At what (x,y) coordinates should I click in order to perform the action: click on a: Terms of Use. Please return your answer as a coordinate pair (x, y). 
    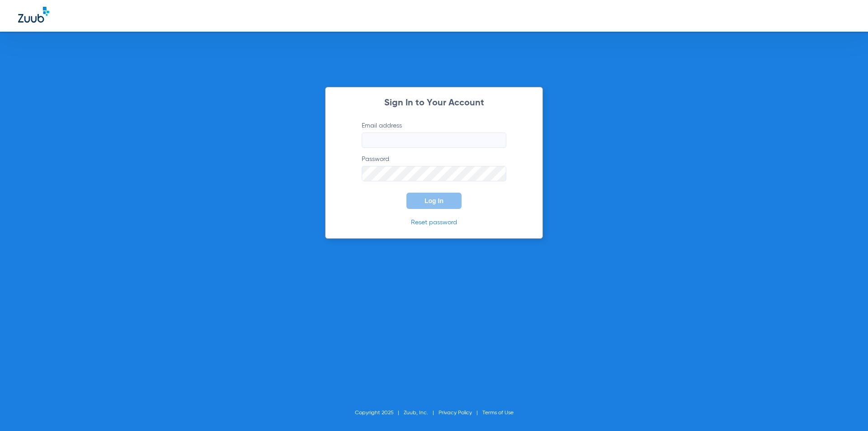
    Looking at the image, I should click on (498, 412).